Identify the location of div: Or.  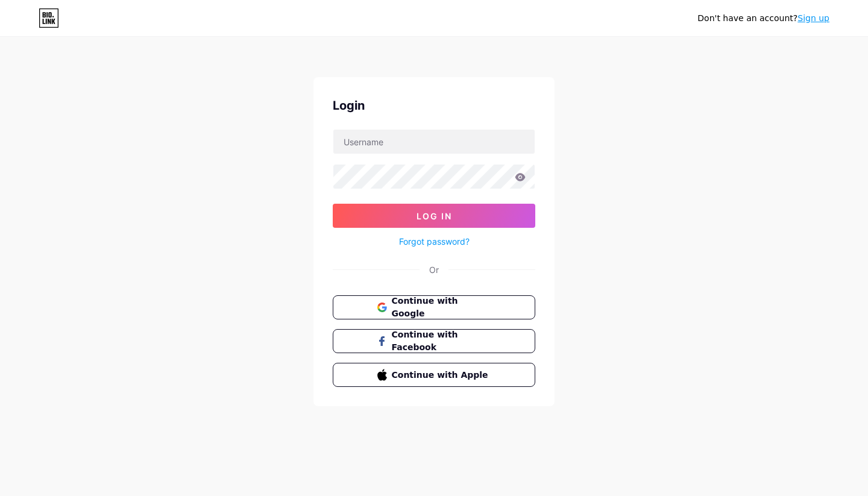
(434, 269).